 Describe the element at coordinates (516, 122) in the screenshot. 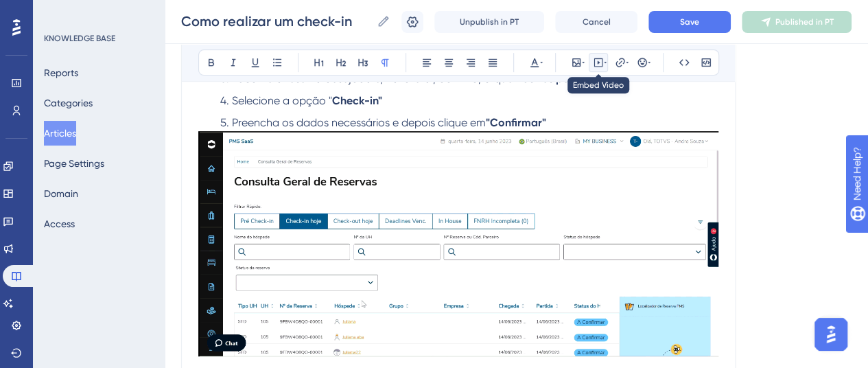

I see `strong: "Confirmar"` at that location.